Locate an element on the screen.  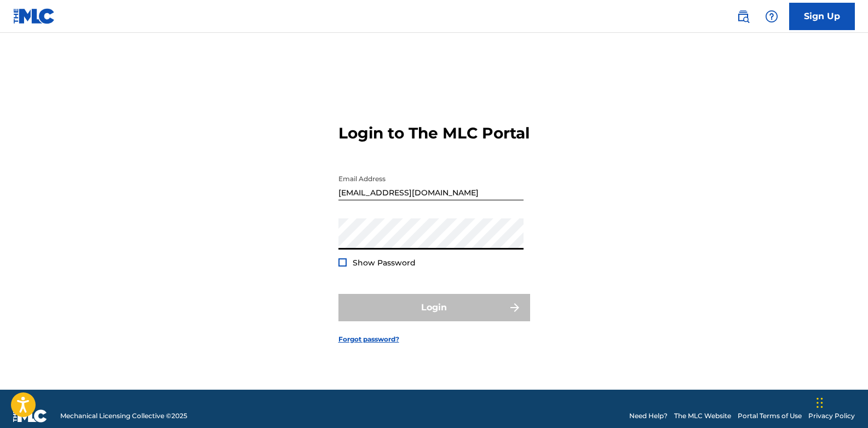
a: Need Help? is located at coordinates (648, 416).